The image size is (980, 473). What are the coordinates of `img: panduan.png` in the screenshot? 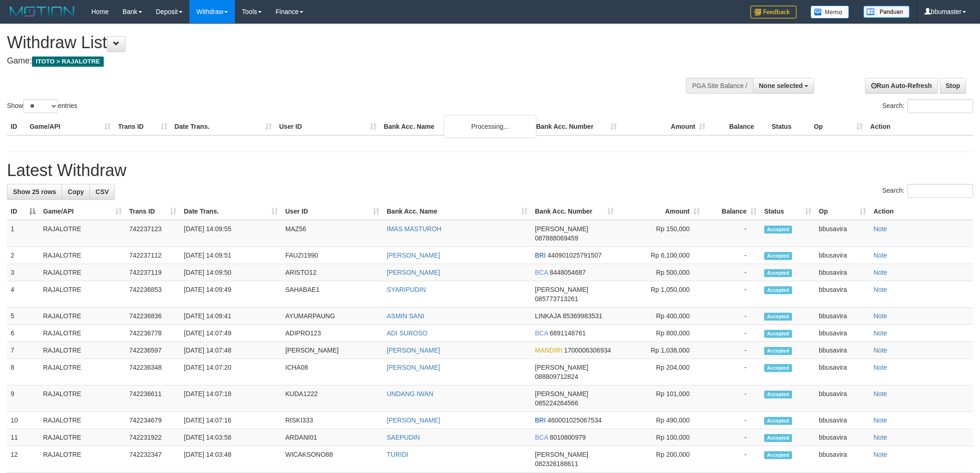 It's located at (887, 12).